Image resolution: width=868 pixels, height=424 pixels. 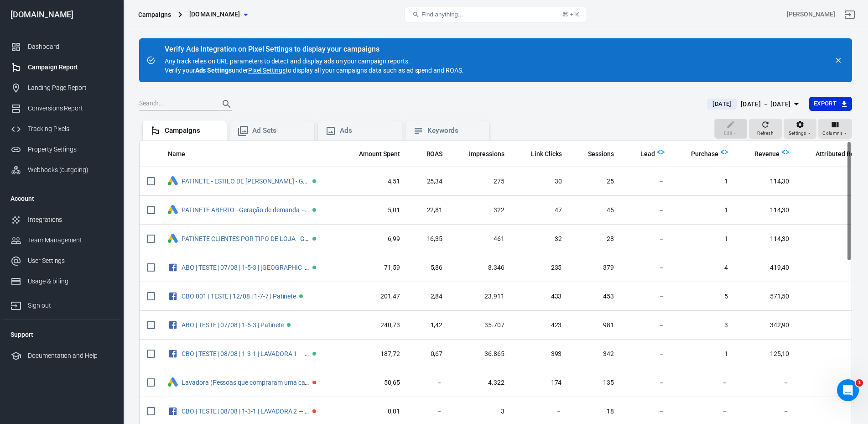 What do you see at coordinates (480, 354) in the screenshot?
I see `span: 36.865` at bounding box center [480, 354].